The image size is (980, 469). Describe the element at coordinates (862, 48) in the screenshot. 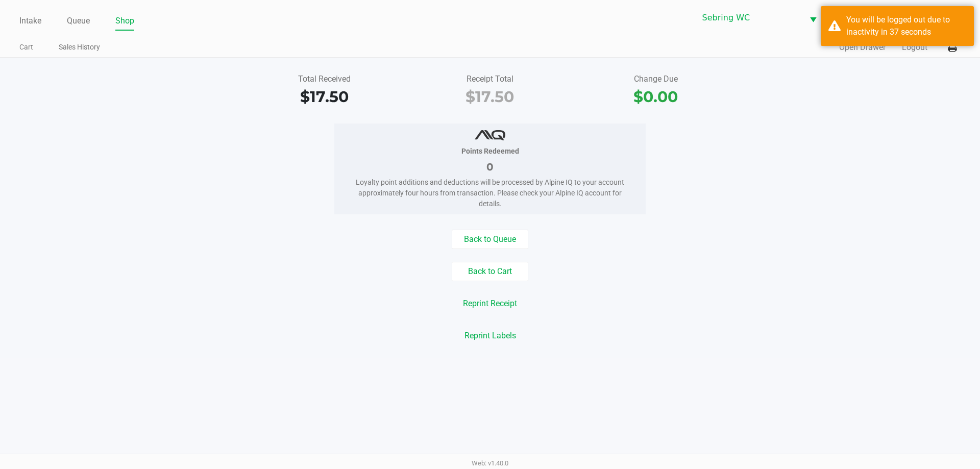

I see `button: Open Drawer` at that location.